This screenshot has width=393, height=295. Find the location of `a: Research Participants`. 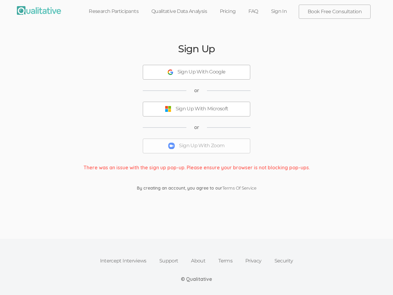

a: Research Participants is located at coordinates (114, 11).